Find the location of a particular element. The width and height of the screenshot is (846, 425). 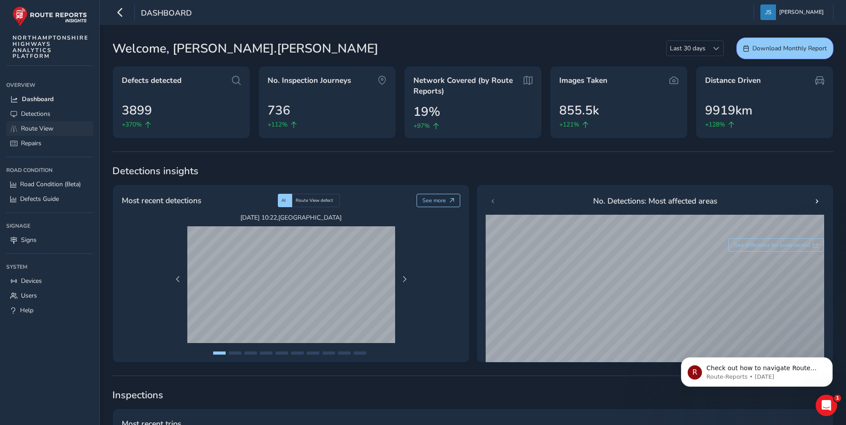

a: Road Condition (Beta) is located at coordinates (49, 184).